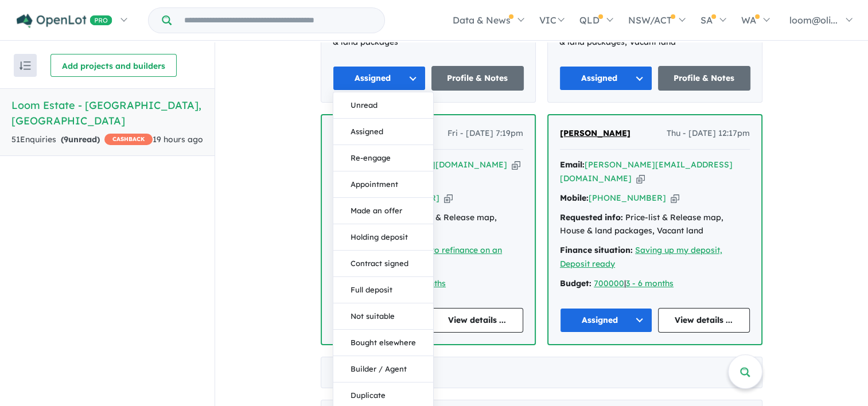 The image size is (868, 406). Describe the element at coordinates (66, 139) in the screenshot. I see `span: 9` at that location.